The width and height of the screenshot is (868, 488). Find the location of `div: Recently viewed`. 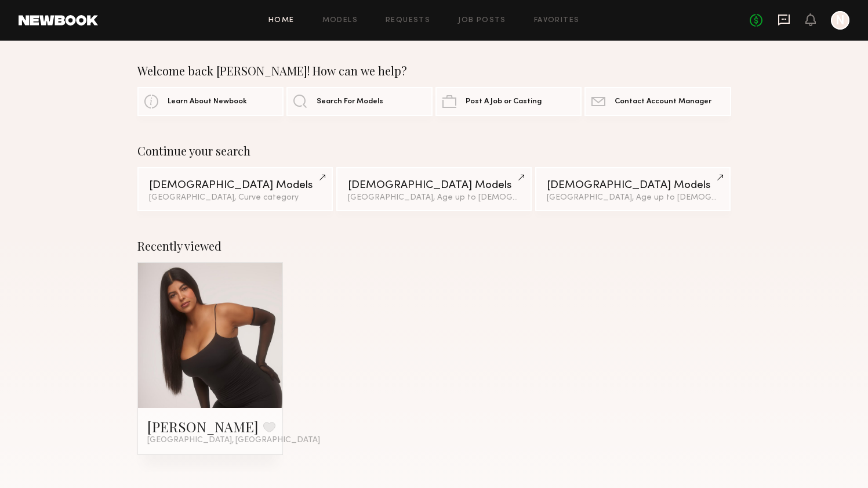

div: Recently viewed is located at coordinates (434, 246).